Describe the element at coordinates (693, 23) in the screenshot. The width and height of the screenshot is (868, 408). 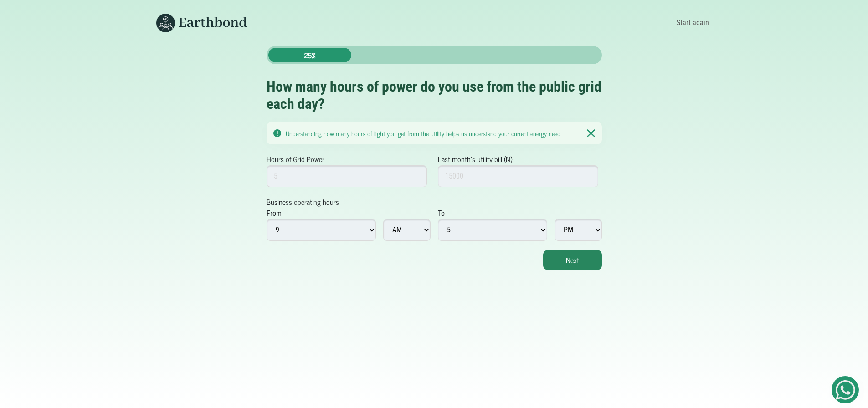
I see `a: Start again` at that location.